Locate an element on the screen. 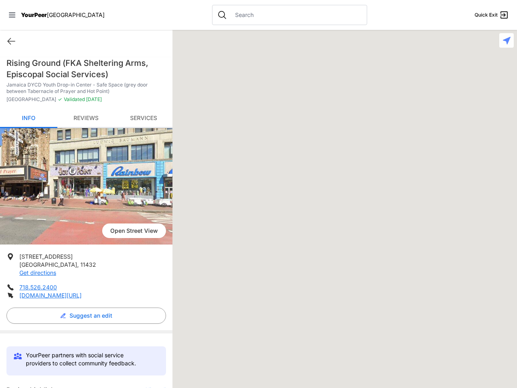 This screenshot has width=517, height=388. a: Get directions is located at coordinates (38, 272).